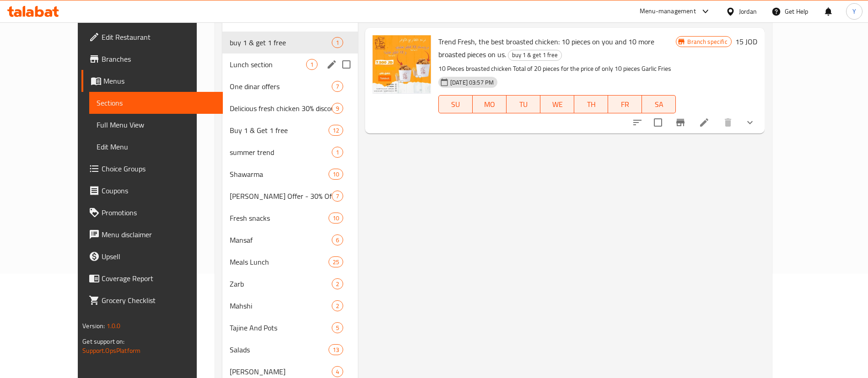  What do you see at coordinates (728, 123) in the screenshot?
I see `button: delete` at bounding box center [728, 123].